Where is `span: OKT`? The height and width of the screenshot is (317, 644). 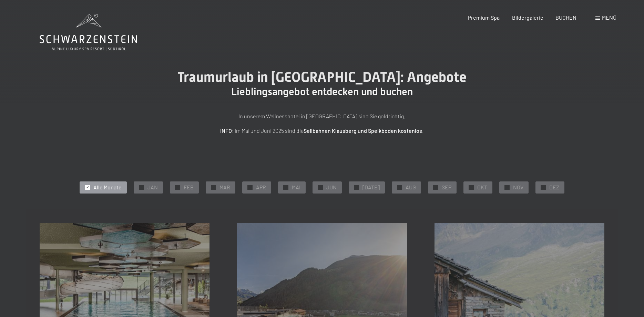
span: OKT is located at coordinates (482, 187).